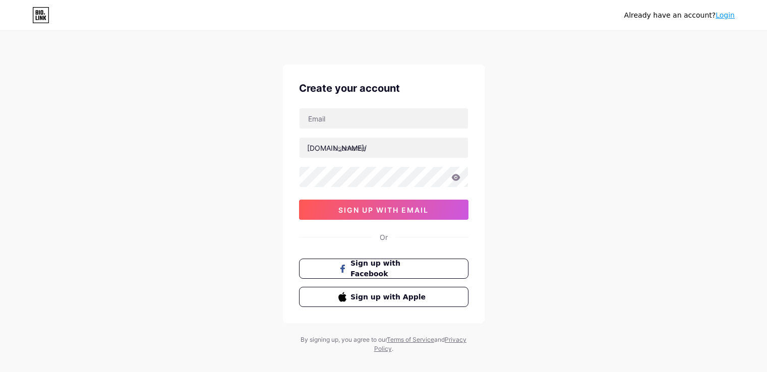 The width and height of the screenshot is (767, 372). Describe the element at coordinates (384, 269) in the screenshot. I see `a: Sign up with Facebook` at that location.